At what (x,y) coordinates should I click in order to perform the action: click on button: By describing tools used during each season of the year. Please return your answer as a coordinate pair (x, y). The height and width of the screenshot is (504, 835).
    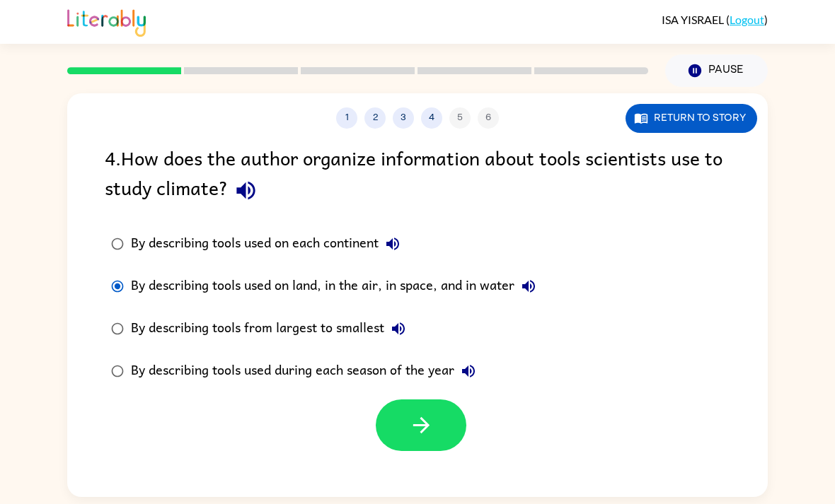
    Looking at the image, I should click on (469, 371).